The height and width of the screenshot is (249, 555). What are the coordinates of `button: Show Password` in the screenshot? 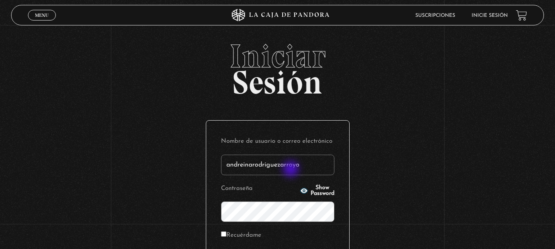 It's located at (317, 191).